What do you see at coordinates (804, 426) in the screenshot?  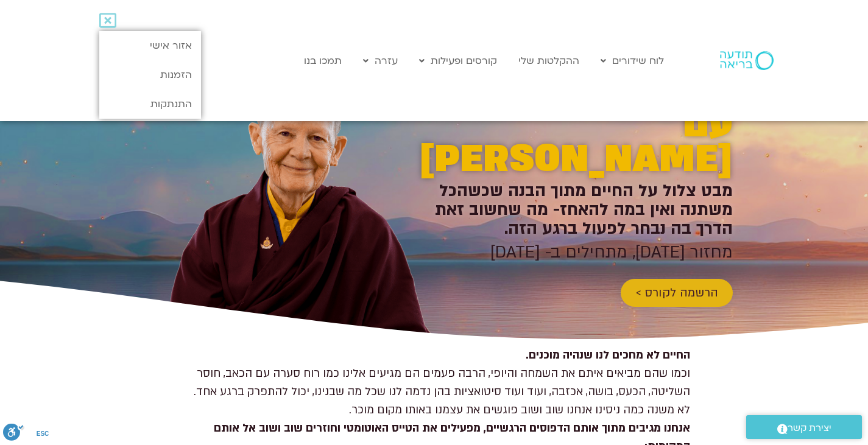 I see `a: יצירת קשר` at bounding box center [804, 426].